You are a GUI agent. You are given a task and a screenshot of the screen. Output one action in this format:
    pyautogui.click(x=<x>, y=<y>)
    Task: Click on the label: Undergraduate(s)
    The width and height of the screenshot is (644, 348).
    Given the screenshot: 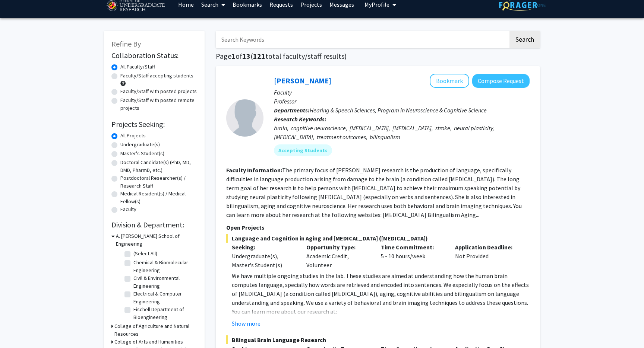 What is the action you would take?
    pyautogui.click(x=140, y=144)
    